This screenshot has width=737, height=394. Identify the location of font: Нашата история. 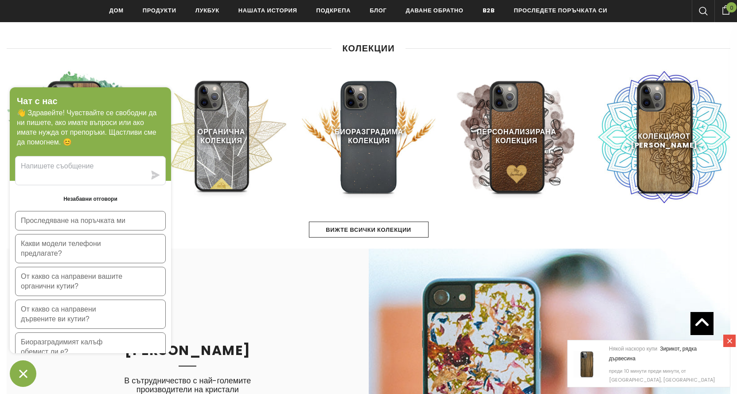
(268, 10).